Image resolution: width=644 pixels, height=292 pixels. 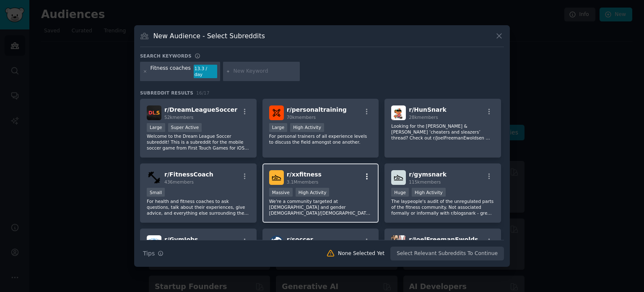 I want to click on p: For personal trainers of all experience levels to discuss the field amongst one another., so click(x=321, y=139).